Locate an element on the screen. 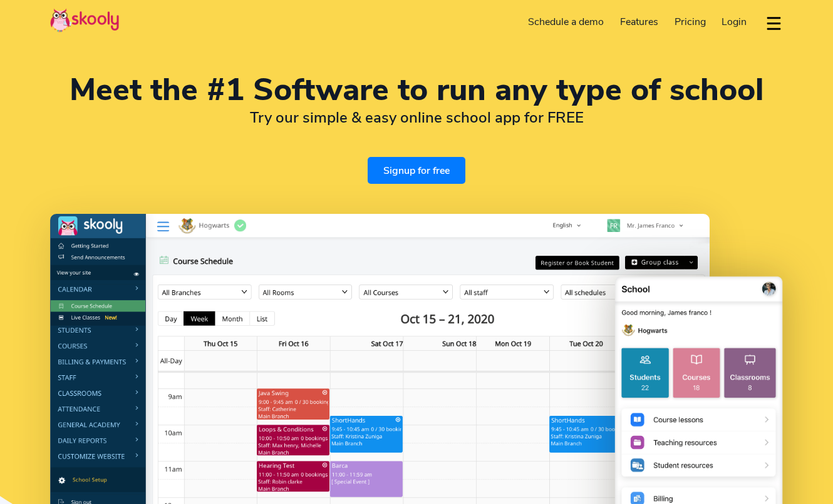  img: Skooly is located at coordinates (85, 20).